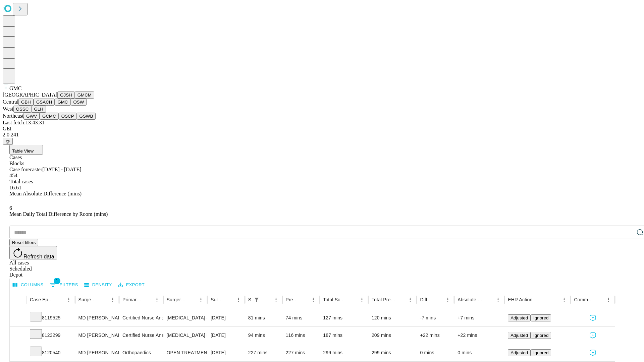 This screenshot has width=644, height=362. I want to click on div: 116 mins, so click(301, 335).